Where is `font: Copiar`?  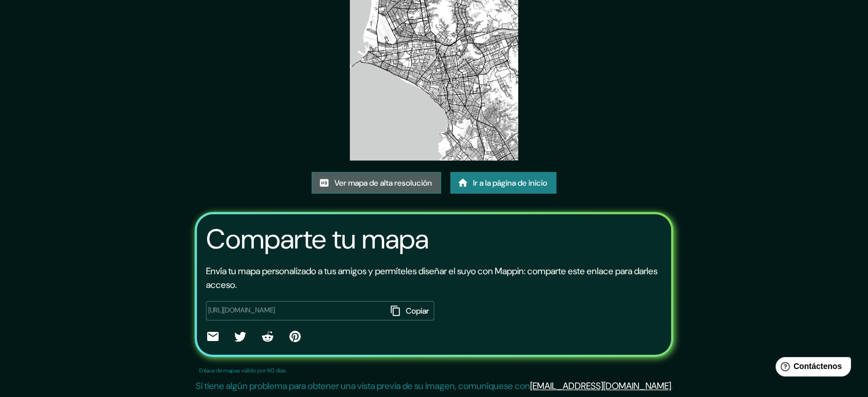
font: Copiar is located at coordinates (417, 311).